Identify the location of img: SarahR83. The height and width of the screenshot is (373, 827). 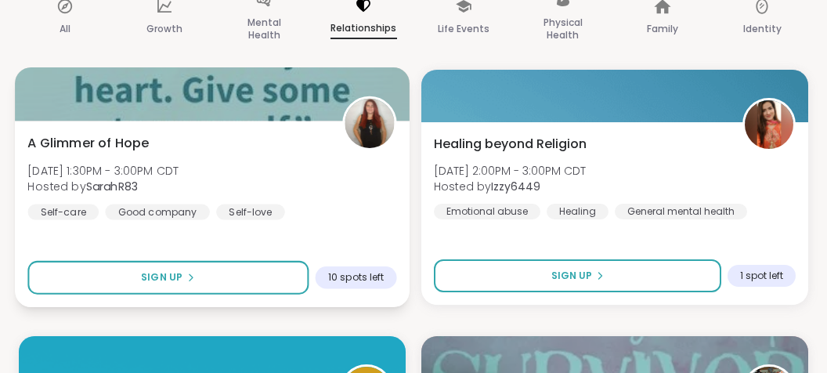
(369, 123).